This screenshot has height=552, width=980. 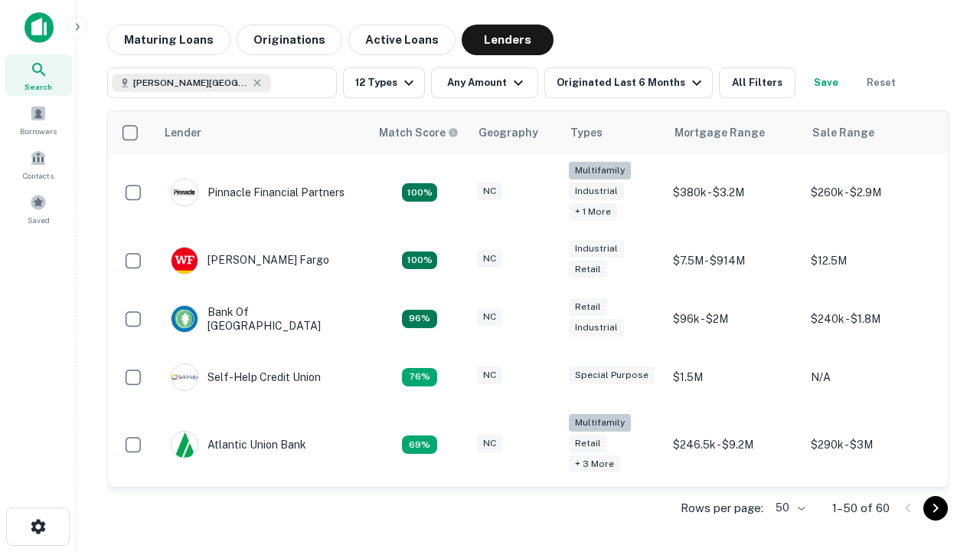 I want to click on a: Saved, so click(x=38, y=208).